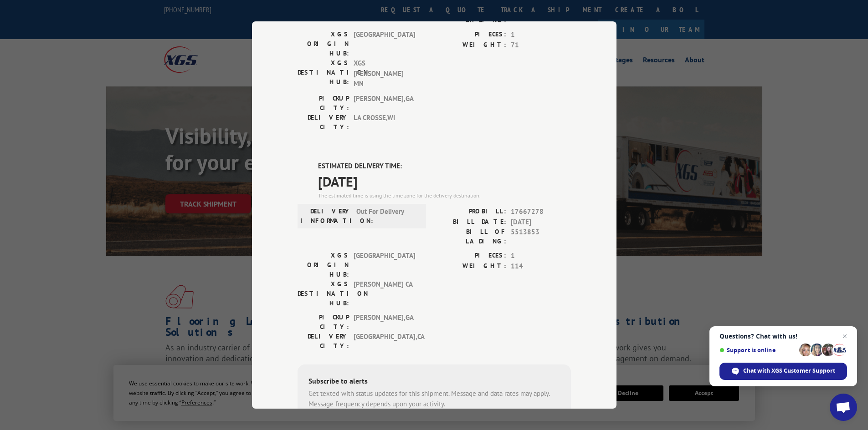  Describe the element at coordinates (445, 166) in the screenshot. I see `label: ESTIMATED DELIVERY TIME:` at that location.